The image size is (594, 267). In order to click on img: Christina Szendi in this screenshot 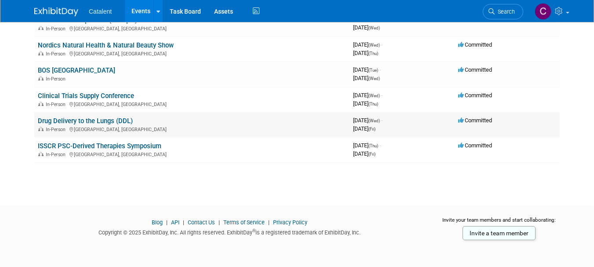, I will do `click(543, 11)`.